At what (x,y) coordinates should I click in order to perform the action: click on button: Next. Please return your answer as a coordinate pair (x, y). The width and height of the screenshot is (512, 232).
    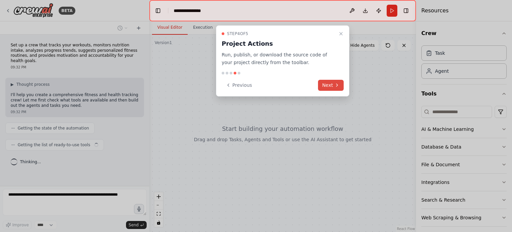
    Looking at the image, I should click on (331, 85).